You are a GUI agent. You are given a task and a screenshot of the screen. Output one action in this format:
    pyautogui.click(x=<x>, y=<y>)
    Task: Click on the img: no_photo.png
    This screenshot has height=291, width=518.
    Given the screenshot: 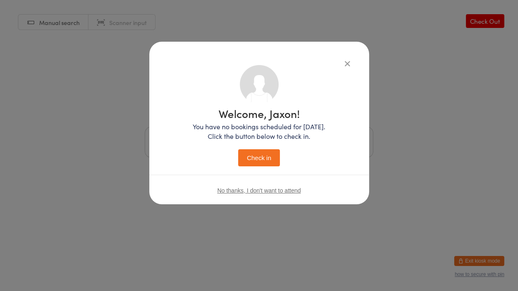 What is the action you would take?
    pyautogui.click(x=259, y=84)
    